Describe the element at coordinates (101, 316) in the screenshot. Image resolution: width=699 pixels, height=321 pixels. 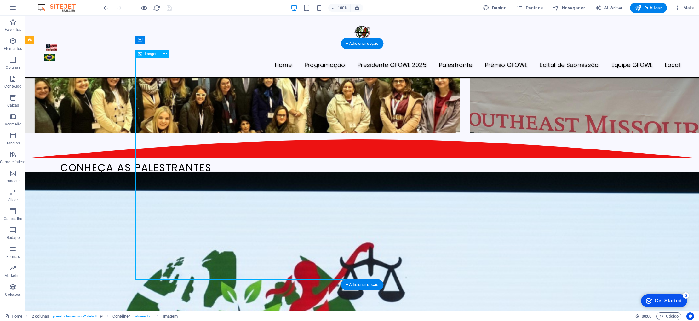
I see `i: Este elemento é uma predefinição personalizável` at that location.